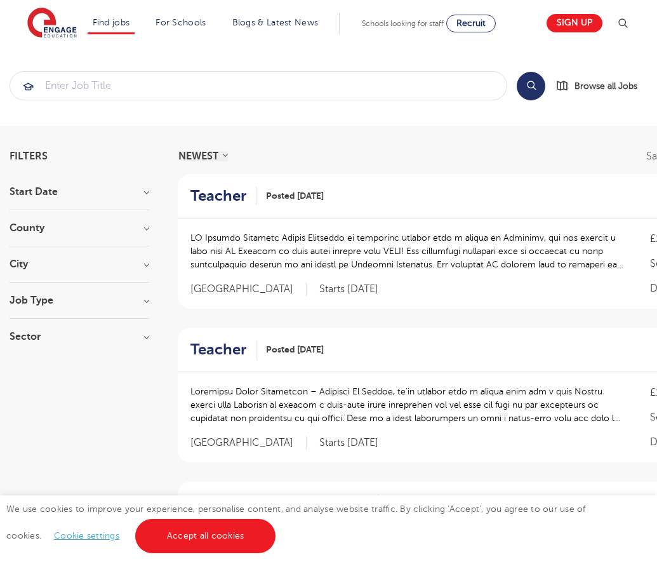  What do you see at coordinates (79, 300) in the screenshot?
I see `h3: Job Type` at bounding box center [79, 300].